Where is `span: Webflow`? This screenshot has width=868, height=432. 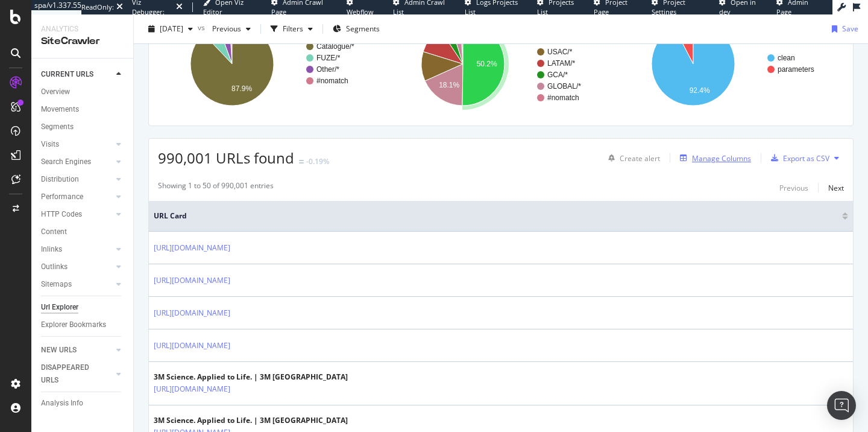
span: Webflow is located at coordinates (360, 12).